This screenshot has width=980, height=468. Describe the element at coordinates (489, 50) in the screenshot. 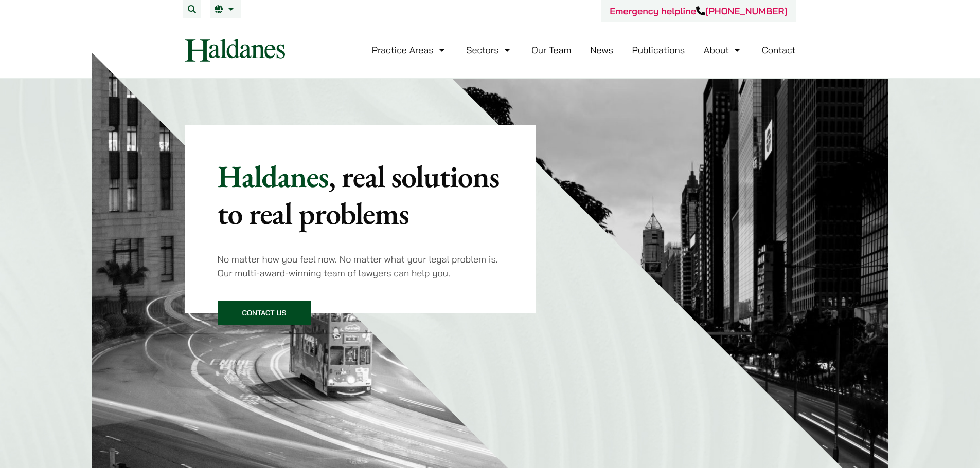

I see `a: Sectors` at that location.